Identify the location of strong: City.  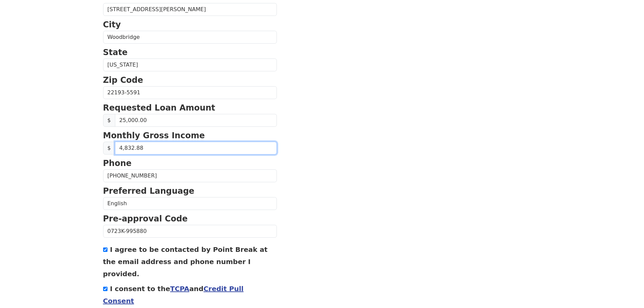
(112, 25).